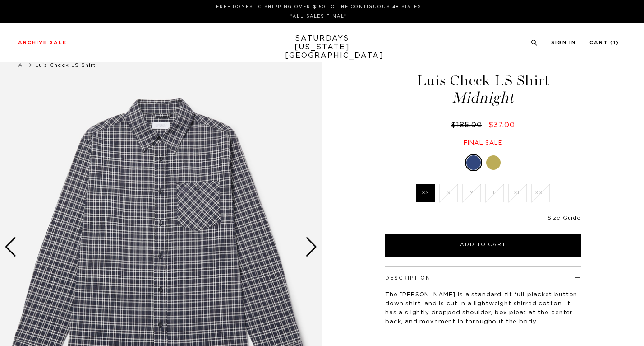 The image size is (644, 346). I want to click on label: XS, so click(425, 192).